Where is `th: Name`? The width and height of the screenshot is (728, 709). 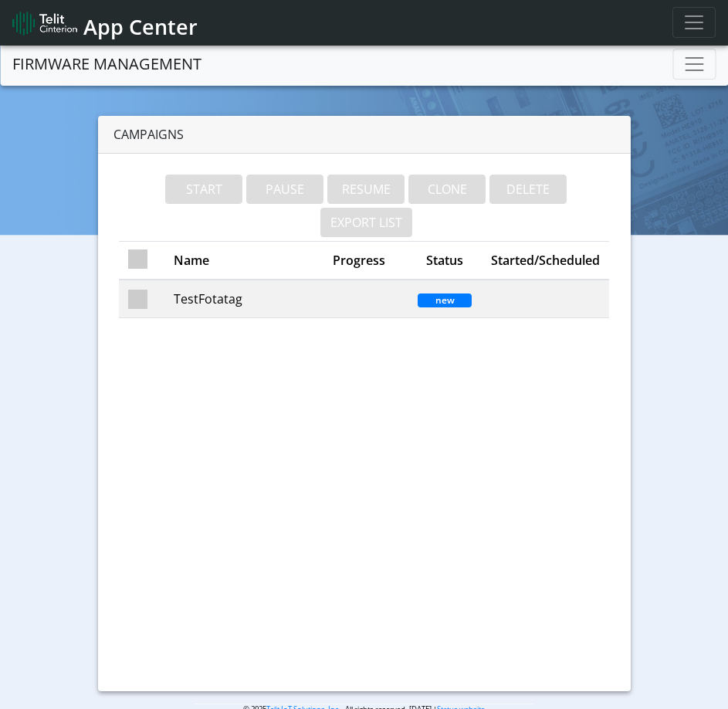
th: Name is located at coordinates (236, 261).